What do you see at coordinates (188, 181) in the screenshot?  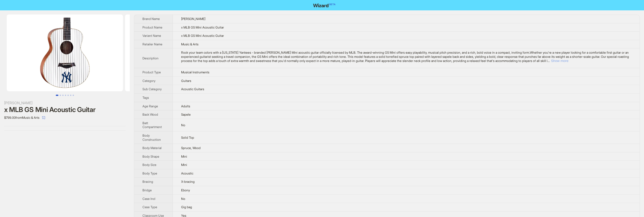 I see `span: X-bracing` at bounding box center [188, 181].